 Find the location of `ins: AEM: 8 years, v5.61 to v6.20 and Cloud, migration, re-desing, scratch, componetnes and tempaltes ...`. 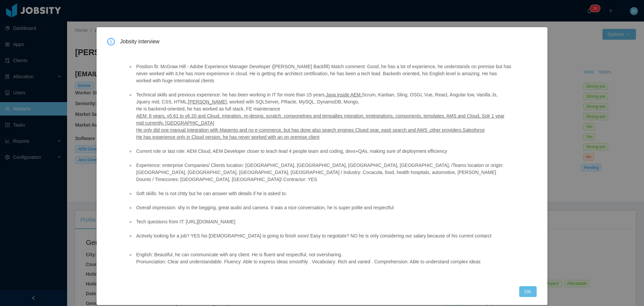

ins: AEM: 8 years, v5.61 to v6.20 and Cloud, migration, re-desing, scratch, componetnes and tempaltes ... is located at coordinates (321, 126).